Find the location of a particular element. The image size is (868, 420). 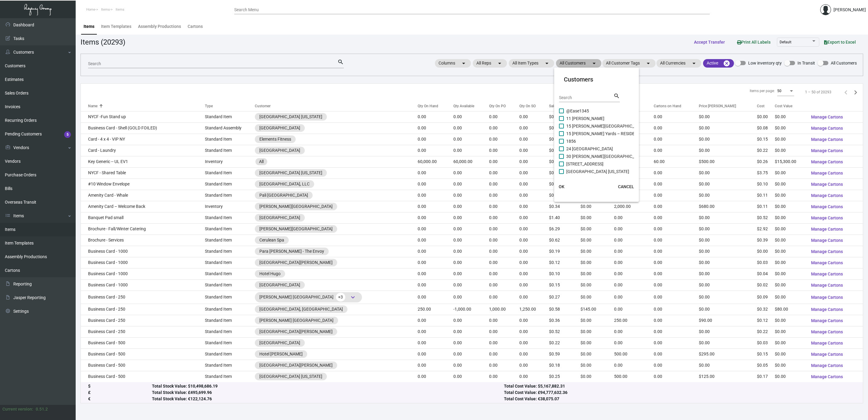

button: OK is located at coordinates (561, 187).